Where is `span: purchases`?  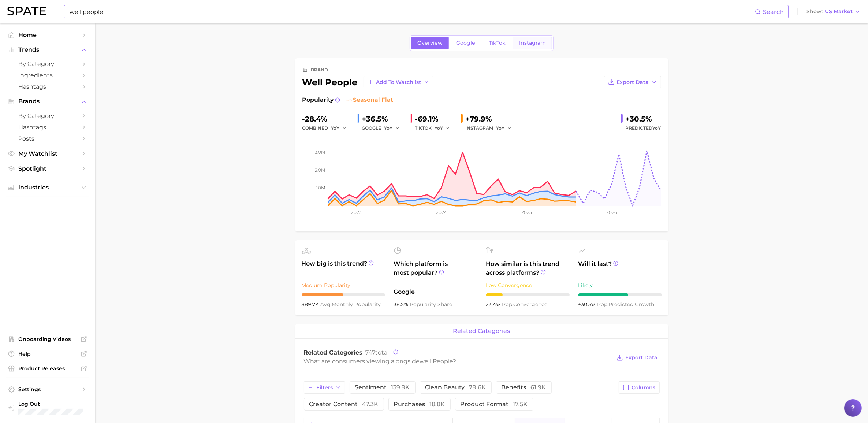
span: purchases is located at coordinates (420, 404).